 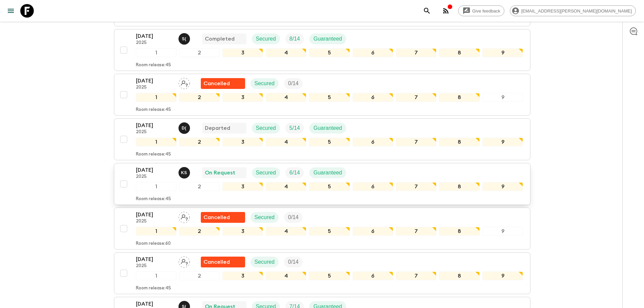 What do you see at coordinates (11, 11) in the screenshot?
I see `button: menu` at bounding box center [11, 11].